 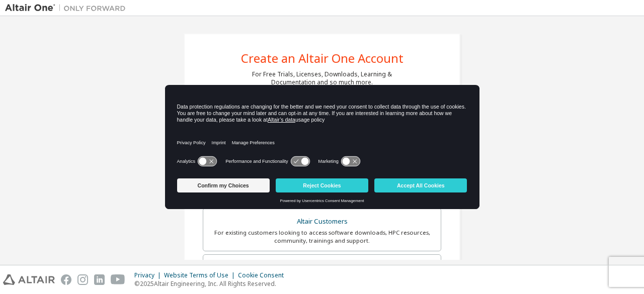 I want to click on div: For Free Trials, Licenses, Downloads, Learning & Documentation and so much more., so click(x=322, y=78).